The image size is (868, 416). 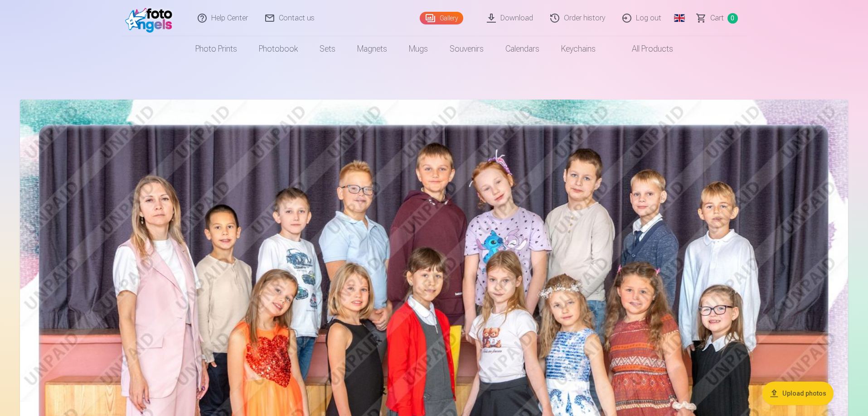 What do you see at coordinates (798, 394) in the screenshot?
I see `button: Upload photos` at bounding box center [798, 394].